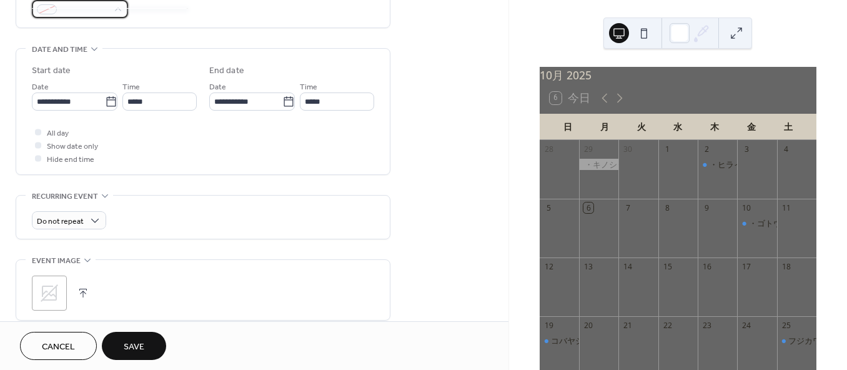 This screenshot has width=847, height=370. I want to click on div: 18, so click(786, 266).